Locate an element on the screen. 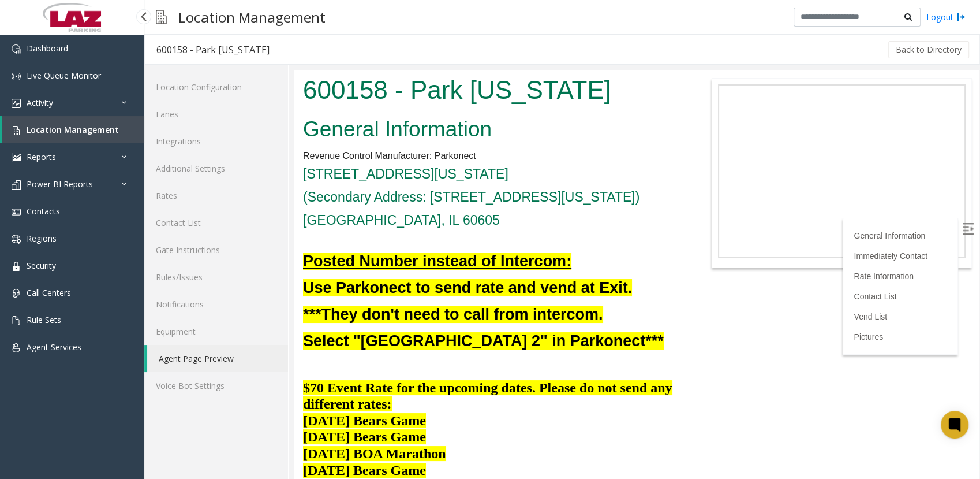 The image size is (980, 479). a: Rate Information is located at coordinates (589, 206).